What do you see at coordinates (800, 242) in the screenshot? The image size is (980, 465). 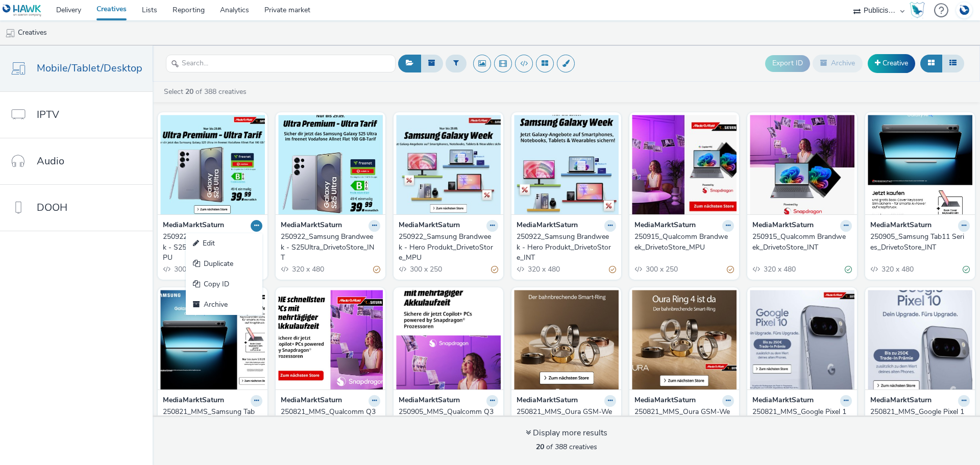 I see `div: 250915_Qualcomm Brandweek_DrivetoStore_INT` at bounding box center [800, 242].